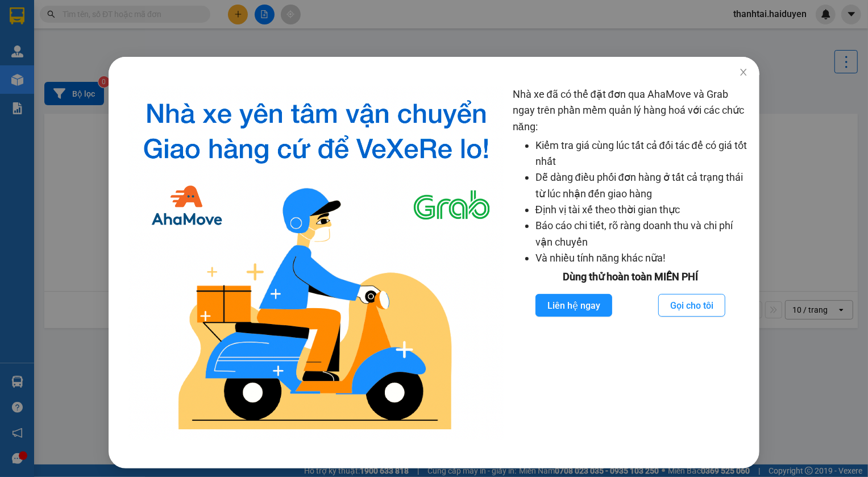  I want to click on li: Kiểm tra giá cùng lúc tất cả đối tác để có giá tốt nhất, so click(642, 153).